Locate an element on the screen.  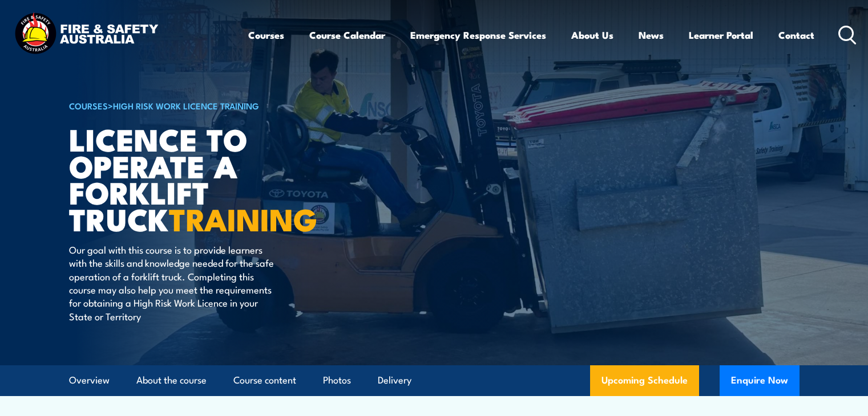
a: News is located at coordinates (651, 35).